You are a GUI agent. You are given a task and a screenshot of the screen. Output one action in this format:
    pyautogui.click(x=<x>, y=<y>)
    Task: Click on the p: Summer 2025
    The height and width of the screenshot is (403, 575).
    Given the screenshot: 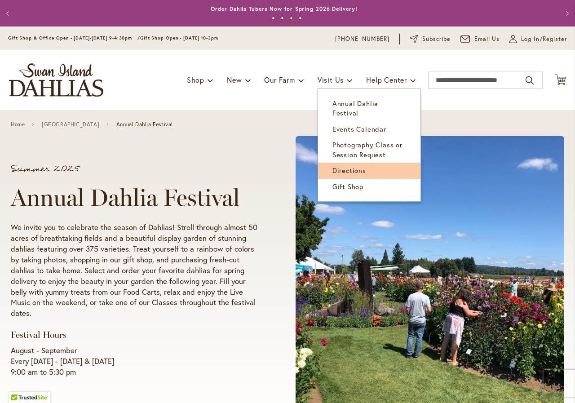 What is the action you would take?
    pyautogui.click(x=136, y=169)
    